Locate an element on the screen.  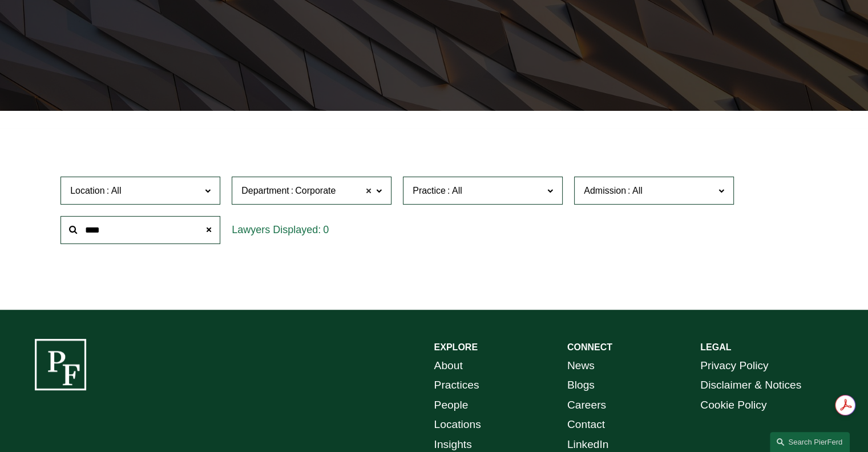
a: Locations is located at coordinates (457, 424).